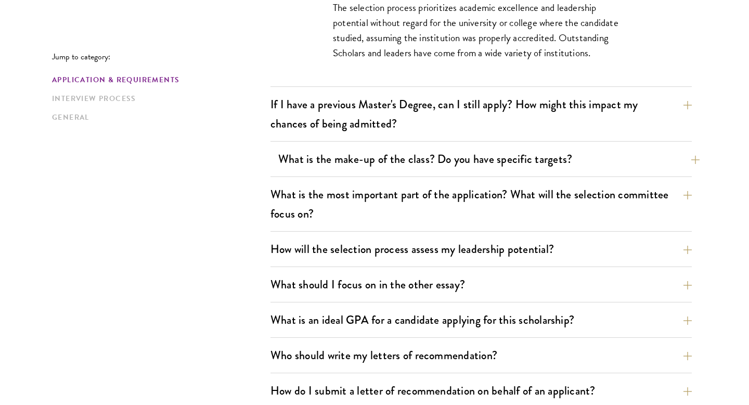 This screenshot has width=749, height=405. I want to click on button: What is the most important part of the application? What will the selection committee focus on?, so click(481, 204).